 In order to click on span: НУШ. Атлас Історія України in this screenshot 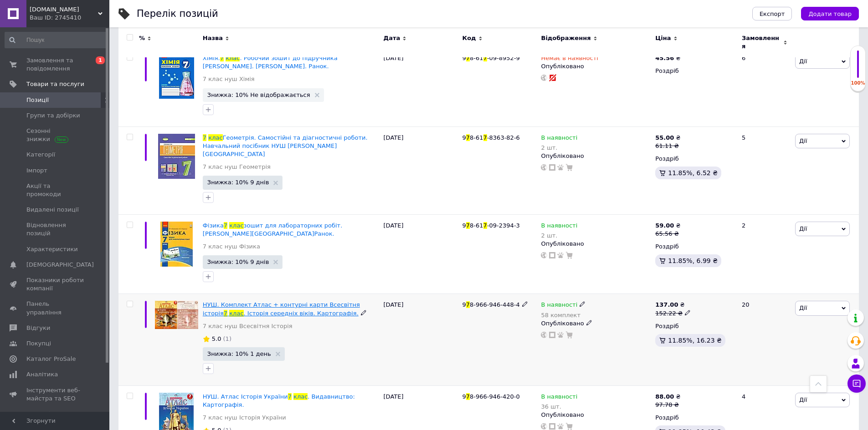, I will do `click(245, 397)`.